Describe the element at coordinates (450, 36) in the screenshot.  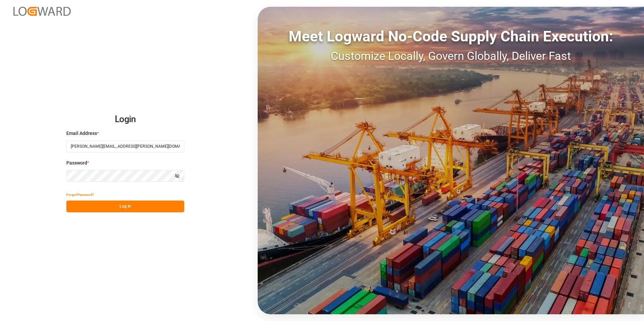
I see `div: Meet Logward No-Code Supply Chain Execution:` at that location.